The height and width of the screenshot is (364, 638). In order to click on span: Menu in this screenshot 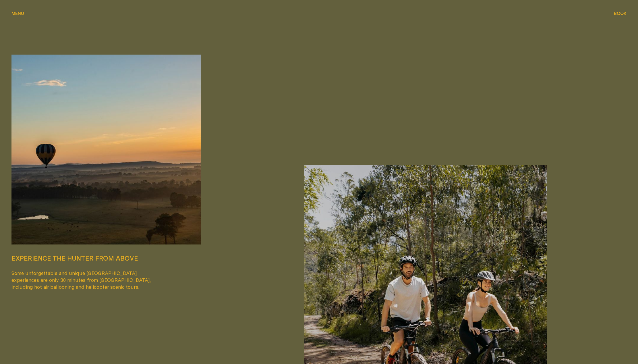, I will do `click(18, 13)`.